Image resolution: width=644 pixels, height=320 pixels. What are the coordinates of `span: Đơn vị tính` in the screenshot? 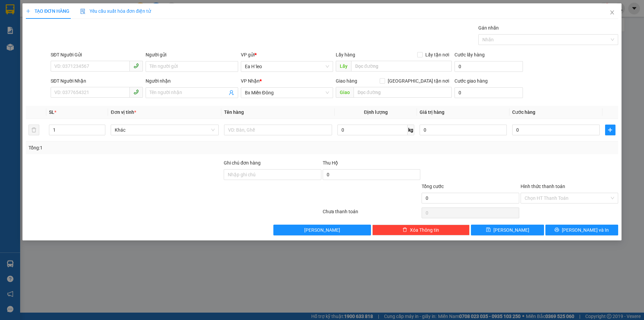 It's located at (123, 112).